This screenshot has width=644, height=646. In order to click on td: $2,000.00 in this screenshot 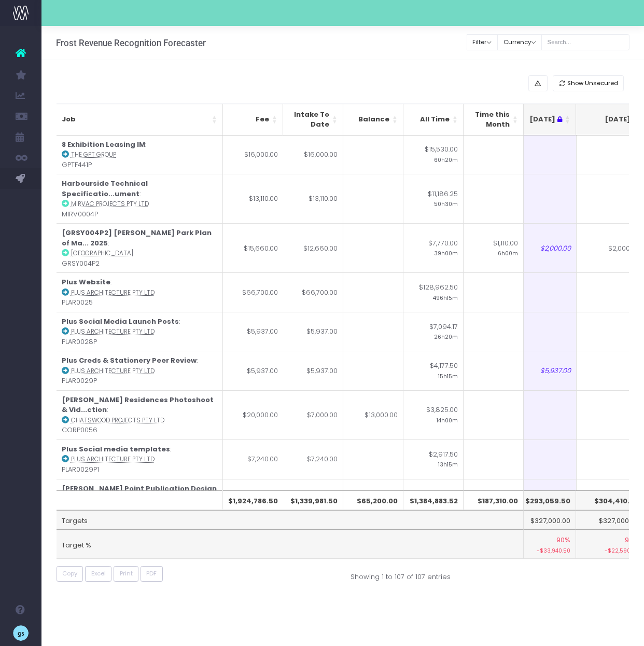, I will do `click(542, 247)`.